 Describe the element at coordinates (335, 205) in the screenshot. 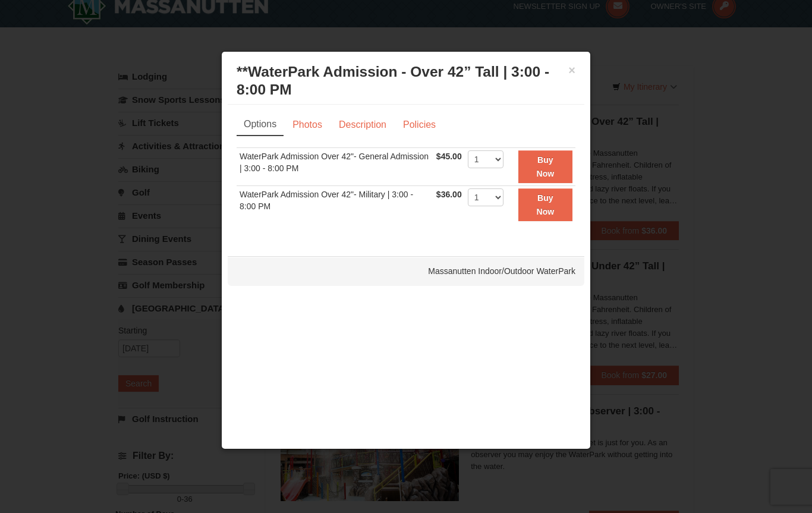

I see `td: WaterPark Admission Over 42"- Military | 3:00 - 8:00 PM` at that location.